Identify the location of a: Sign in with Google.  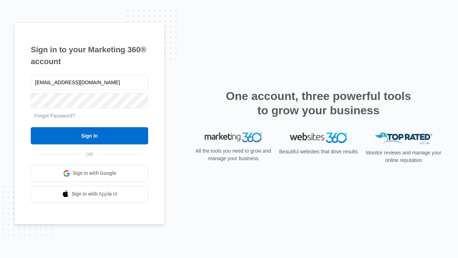
(90, 173).